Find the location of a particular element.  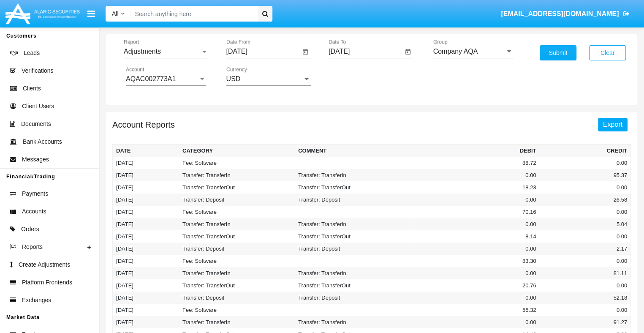

td: 52.18 is located at coordinates (585, 297).